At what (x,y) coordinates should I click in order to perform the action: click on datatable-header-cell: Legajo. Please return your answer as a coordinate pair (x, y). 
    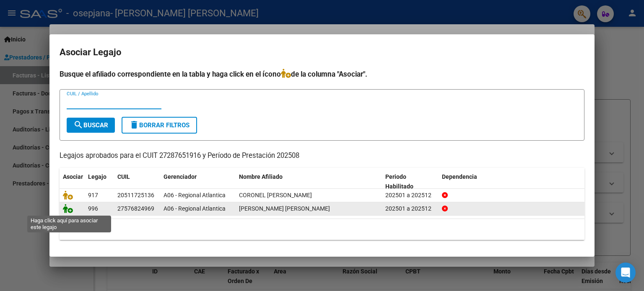
    Looking at the image, I should click on (100, 182).